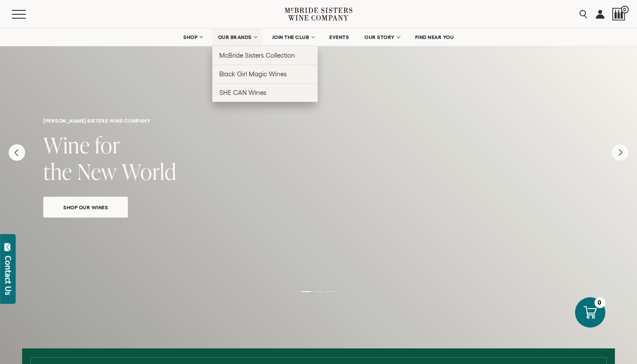  What do you see at coordinates (291, 37) in the screenshot?
I see `span: JOIN THE CLUB` at bounding box center [291, 37].